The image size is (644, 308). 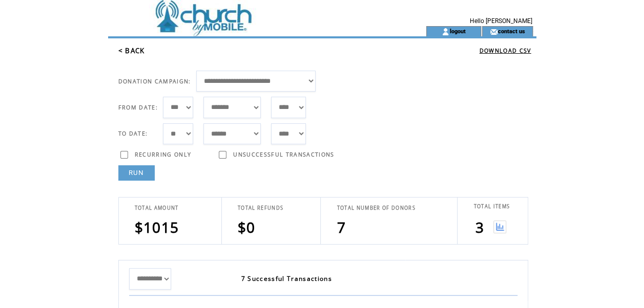 I want to click on span: TOTAL ITEMS, so click(x=491, y=206).